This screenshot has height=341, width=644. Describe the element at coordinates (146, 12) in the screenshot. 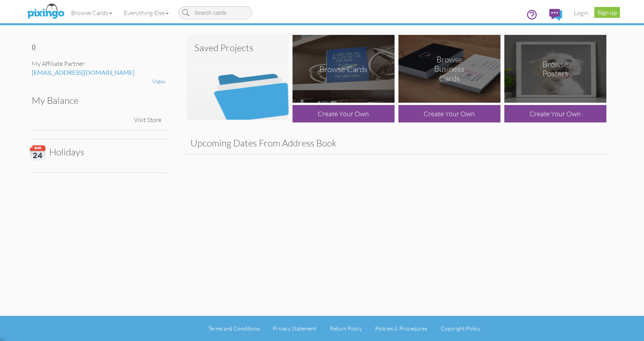

I see `a: Everything Else` at that location.